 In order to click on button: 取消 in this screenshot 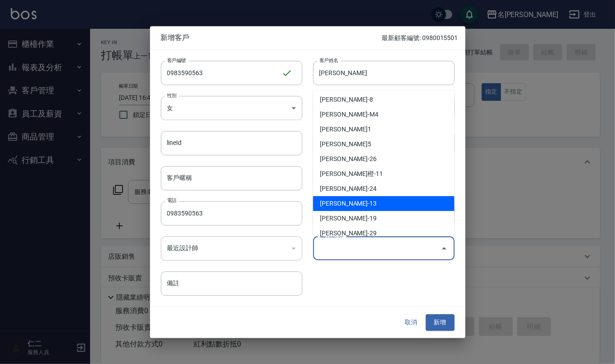, I will do `click(411, 323)`.